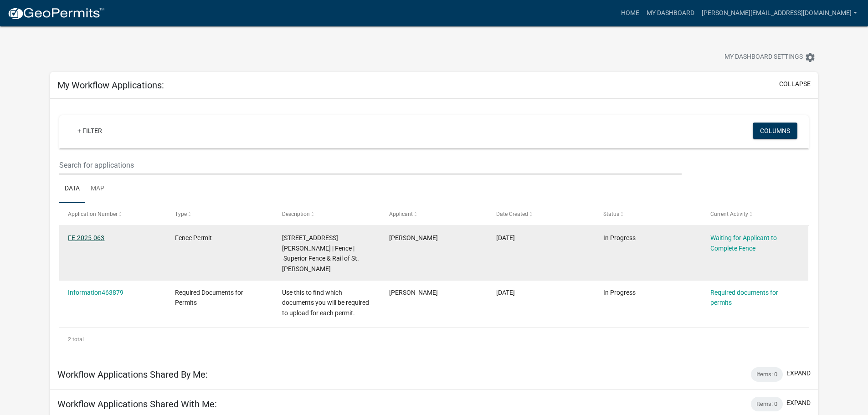  I want to click on a: My Dashboard, so click(670, 13).